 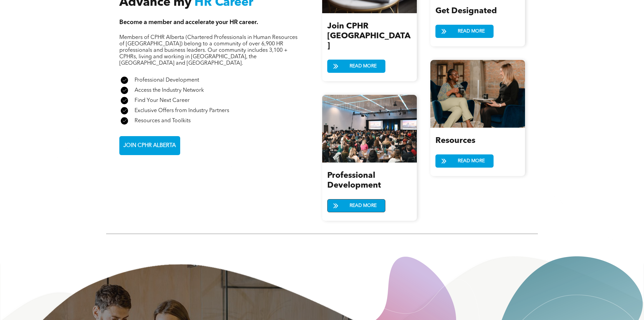 I want to click on span: Access the Industry Network, so click(x=169, y=90).